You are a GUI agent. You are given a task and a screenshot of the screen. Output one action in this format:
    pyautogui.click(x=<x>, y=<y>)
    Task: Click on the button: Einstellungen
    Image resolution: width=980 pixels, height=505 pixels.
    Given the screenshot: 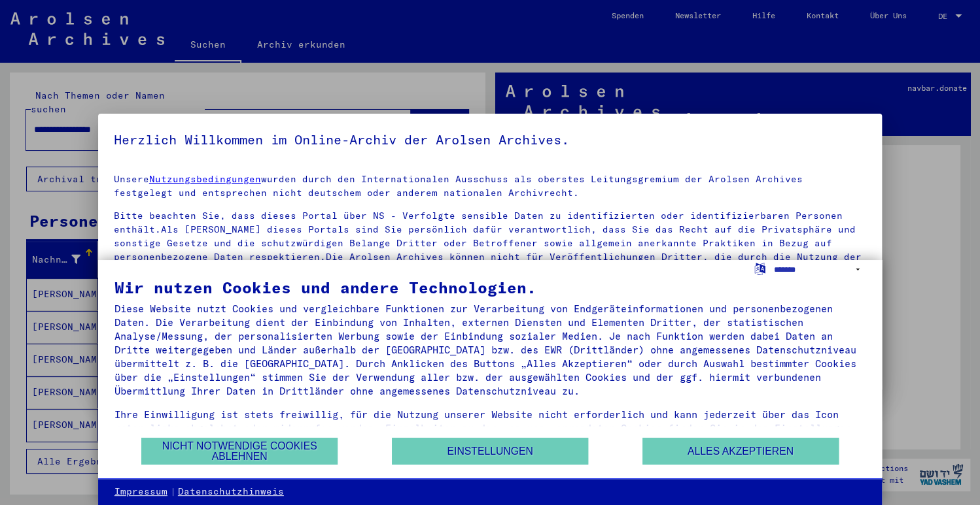 What is the action you would take?
    pyautogui.click(x=490, y=451)
    